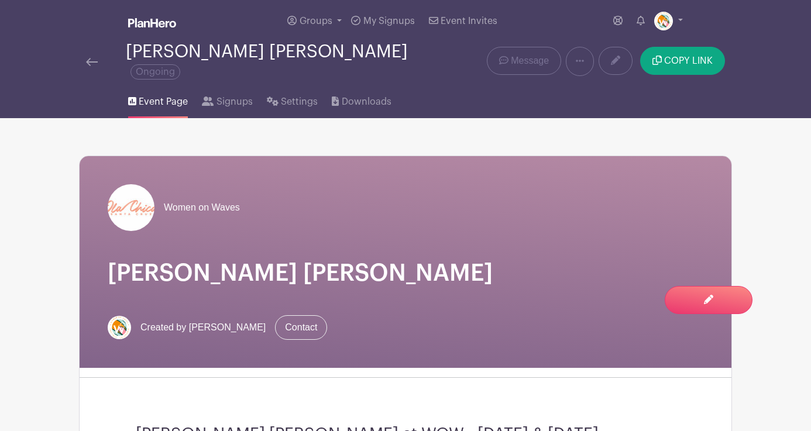 The width and height of the screenshot is (811, 431). I want to click on img: logo_white-6c42ec7e38ccf1d336a20a19083b03d10ae64f83f12c07503d8b9e83406b4c7d.svg, so click(152, 23).